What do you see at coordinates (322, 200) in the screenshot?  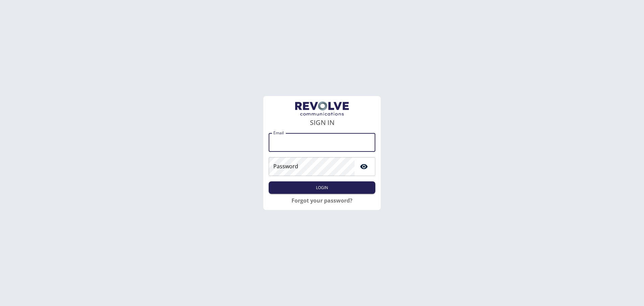 I see `a: Forgot your password?` at bounding box center [322, 200].